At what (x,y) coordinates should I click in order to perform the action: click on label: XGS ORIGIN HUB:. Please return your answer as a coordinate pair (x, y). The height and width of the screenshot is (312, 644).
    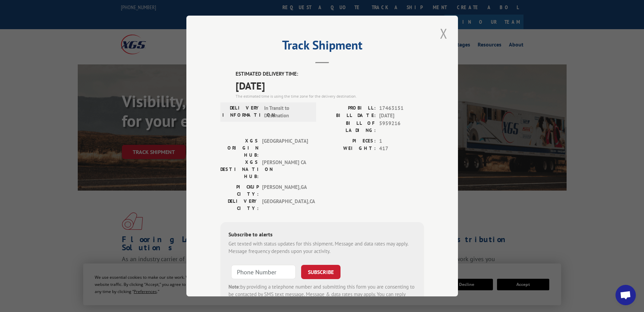
    Looking at the image, I should click on (240, 148).